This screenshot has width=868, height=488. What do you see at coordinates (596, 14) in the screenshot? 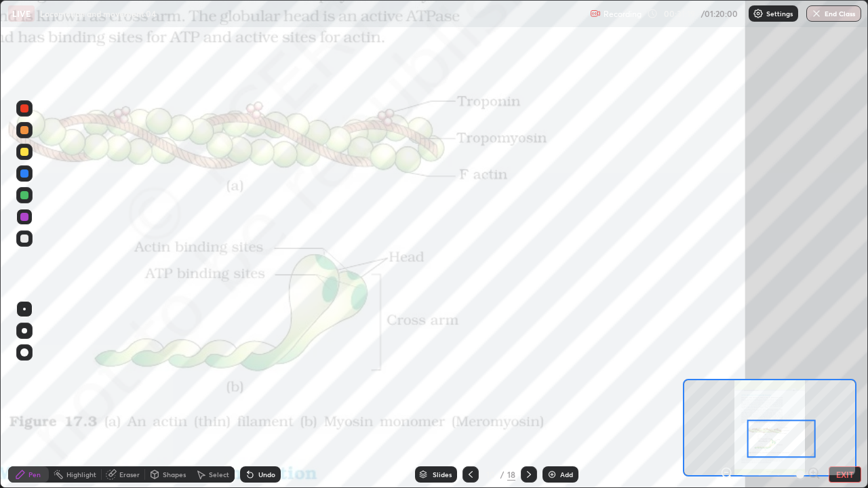
I see `img: recording.375f2c34.svg` at bounding box center [596, 14].